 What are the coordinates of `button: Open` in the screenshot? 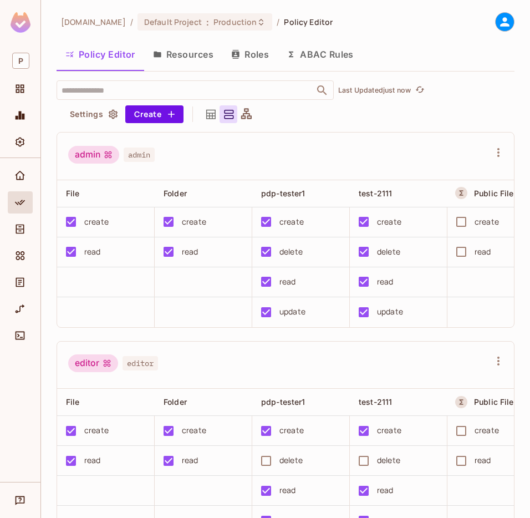 It's located at (322, 90).